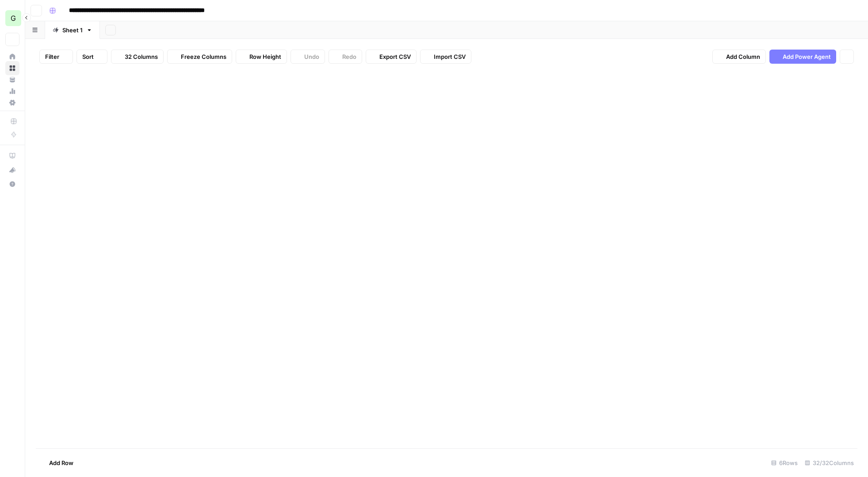  I want to click on div: Sheet 1, so click(72, 30).